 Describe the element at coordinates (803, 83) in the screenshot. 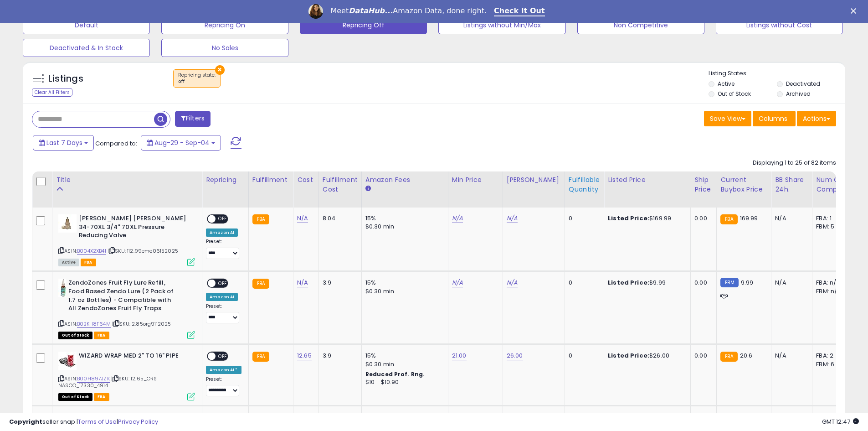

I see `label: Deactivated` at that location.